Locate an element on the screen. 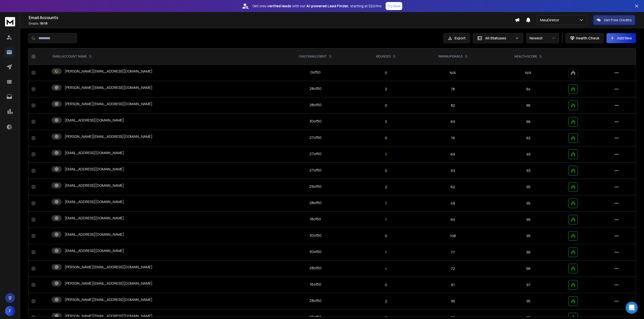 The image size is (644, 319). p: DAILY EMAILS SENT is located at coordinates (313, 57).